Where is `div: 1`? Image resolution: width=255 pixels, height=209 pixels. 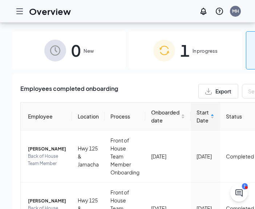 div: 1 is located at coordinates (245, 186).